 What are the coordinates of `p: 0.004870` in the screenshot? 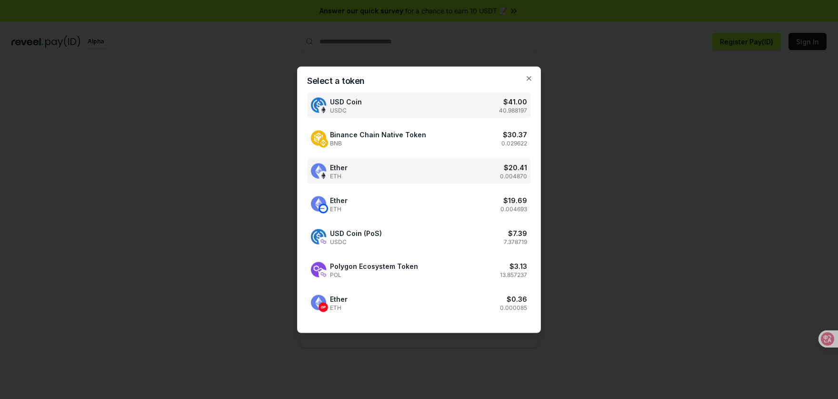 It's located at (513, 176).